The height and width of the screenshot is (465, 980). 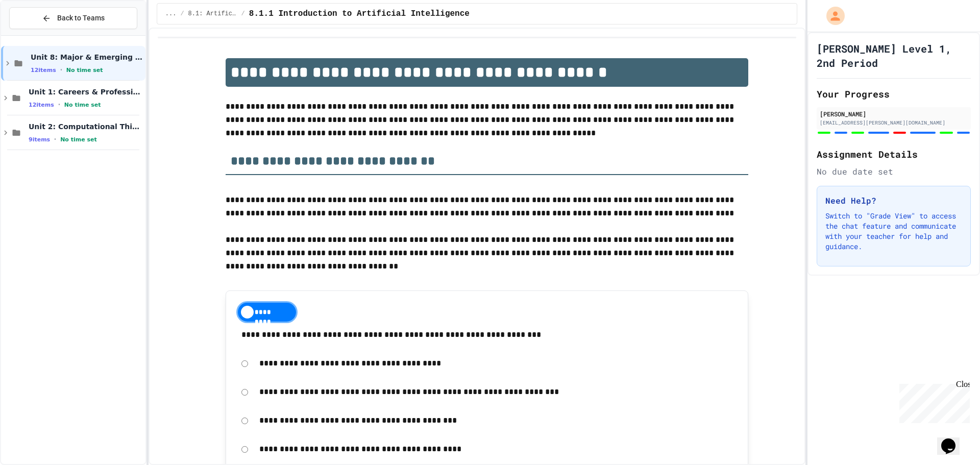 What do you see at coordinates (894, 172) in the screenshot?
I see `div: No due date set` at bounding box center [894, 172].